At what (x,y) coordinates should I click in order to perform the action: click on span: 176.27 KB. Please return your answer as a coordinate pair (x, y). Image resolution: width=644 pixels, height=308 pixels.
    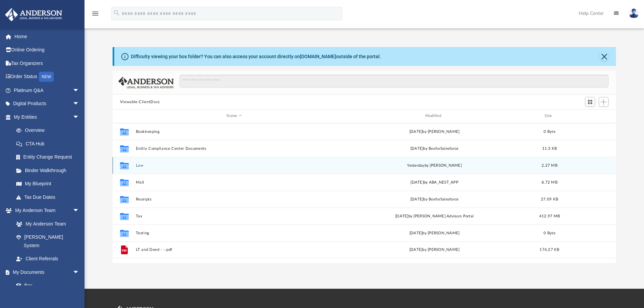
    Looking at the image, I should click on (550, 250).